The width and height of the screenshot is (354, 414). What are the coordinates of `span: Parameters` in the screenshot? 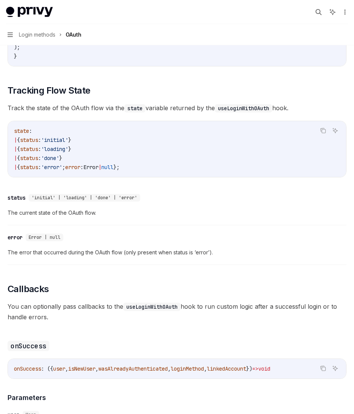 It's located at (27, 397).